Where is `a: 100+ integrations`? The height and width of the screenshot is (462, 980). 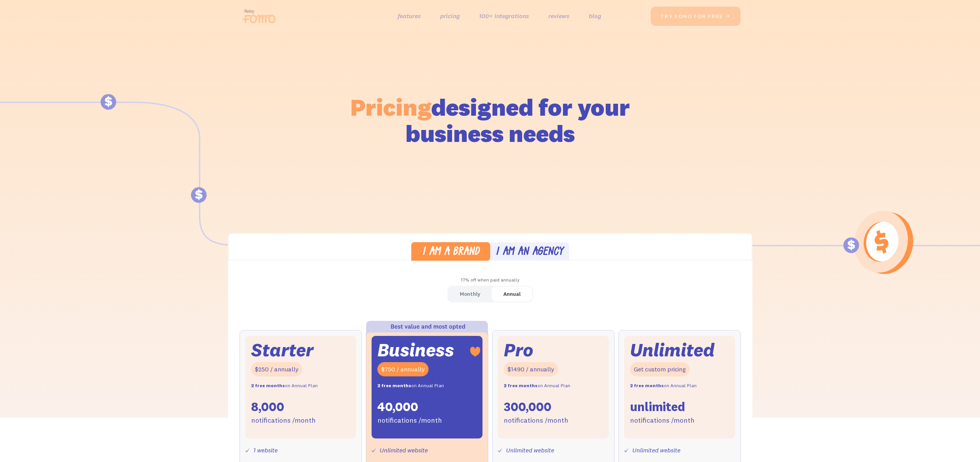 a: 100+ integrations is located at coordinates (504, 15).